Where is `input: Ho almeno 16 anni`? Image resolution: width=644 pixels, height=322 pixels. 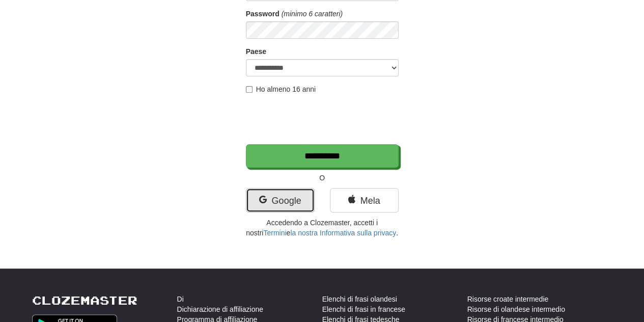
input: Ho almeno 16 anni is located at coordinates (249, 89).